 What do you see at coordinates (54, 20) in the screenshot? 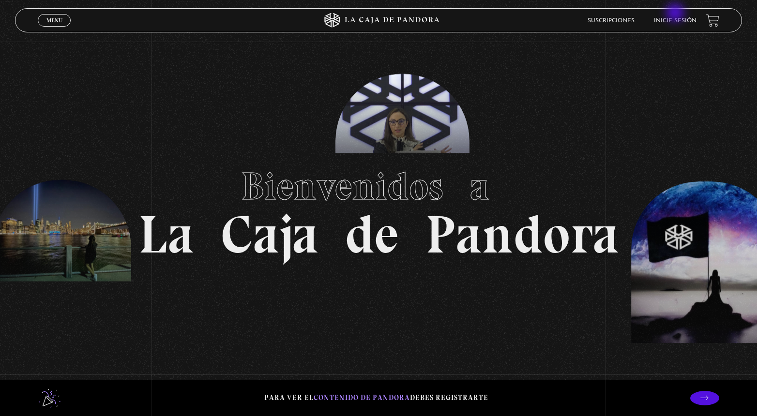
I see `span: Menu` at bounding box center [54, 20].